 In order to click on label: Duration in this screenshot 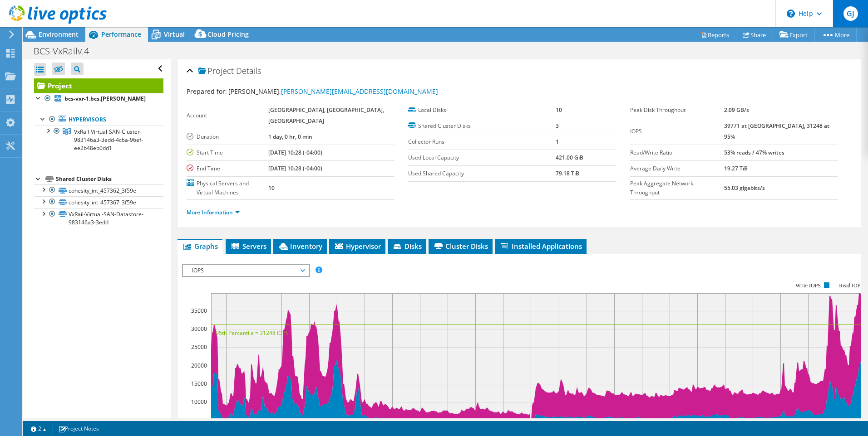, I will do `click(228, 137)`.